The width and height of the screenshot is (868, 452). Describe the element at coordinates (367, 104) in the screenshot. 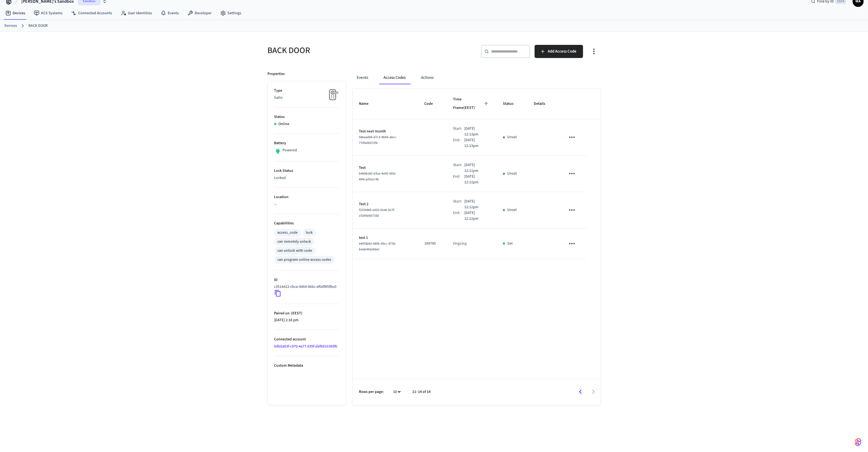

I see `span: Name` at that location.